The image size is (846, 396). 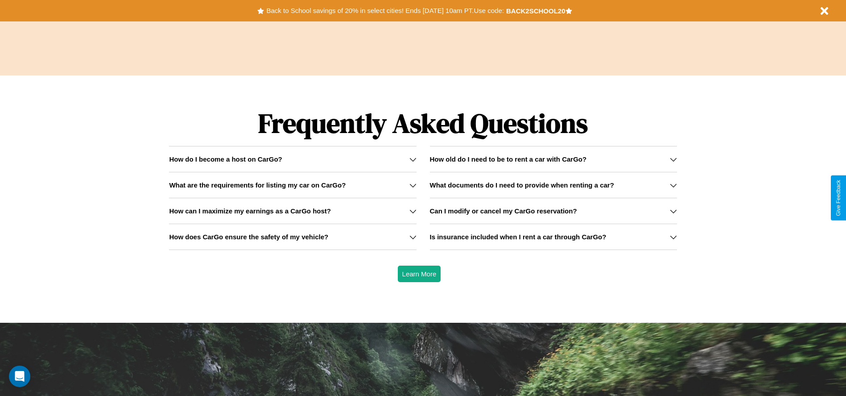 I want to click on h3: How can I maximize my earnings as a CarGo host?, so click(x=250, y=210).